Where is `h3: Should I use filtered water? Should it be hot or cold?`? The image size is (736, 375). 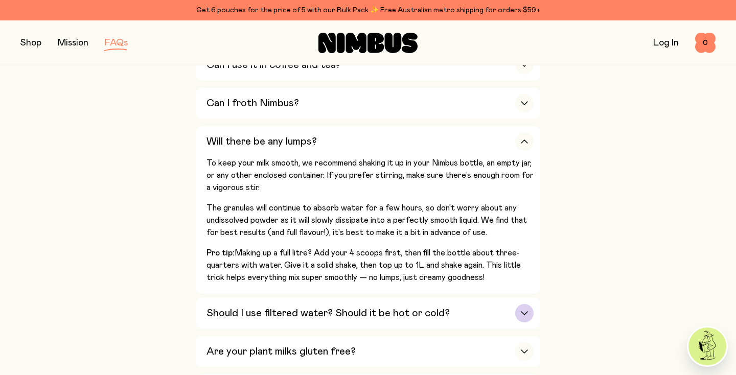 h3: Should I use filtered water? Should it be hot or cold? is located at coordinates (328, 313).